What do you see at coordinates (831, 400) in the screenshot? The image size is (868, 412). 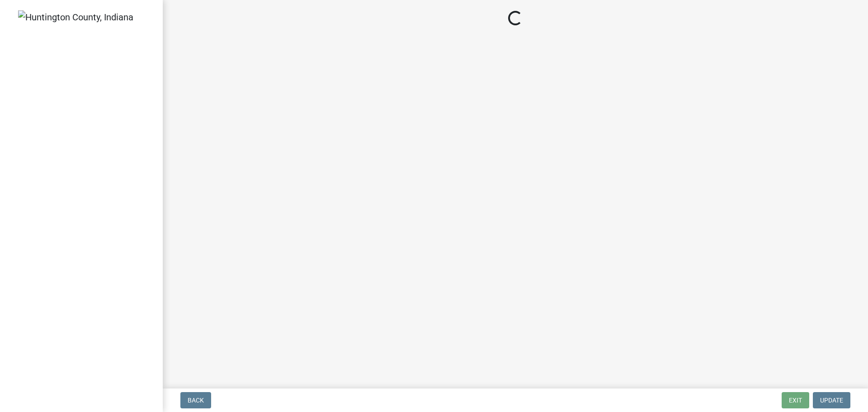 I see `button: Update` at bounding box center [831, 400].